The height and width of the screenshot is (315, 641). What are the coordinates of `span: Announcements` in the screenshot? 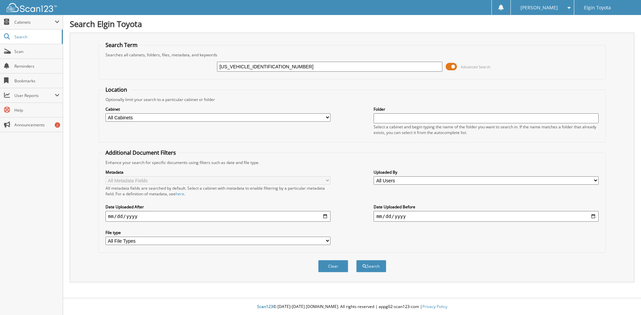 It's located at (37, 125).